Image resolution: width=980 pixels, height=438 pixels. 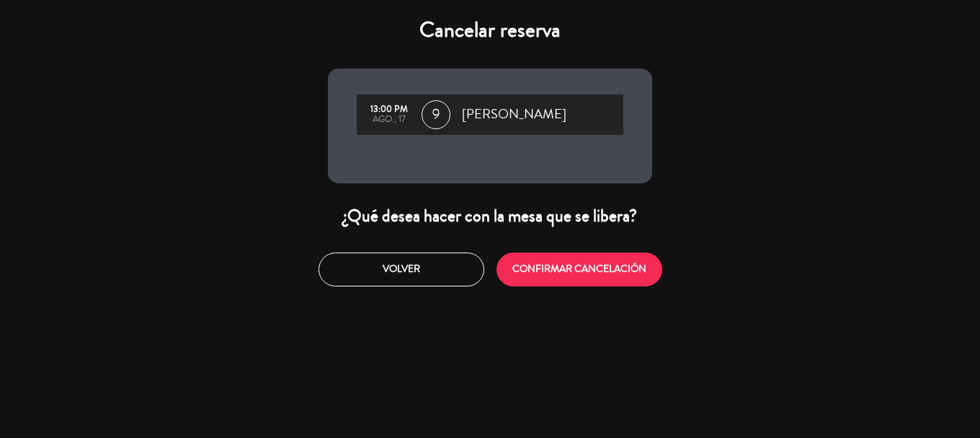 What do you see at coordinates (436, 115) in the screenshot?
I see `span: 9` at bounding box center [436, 115].